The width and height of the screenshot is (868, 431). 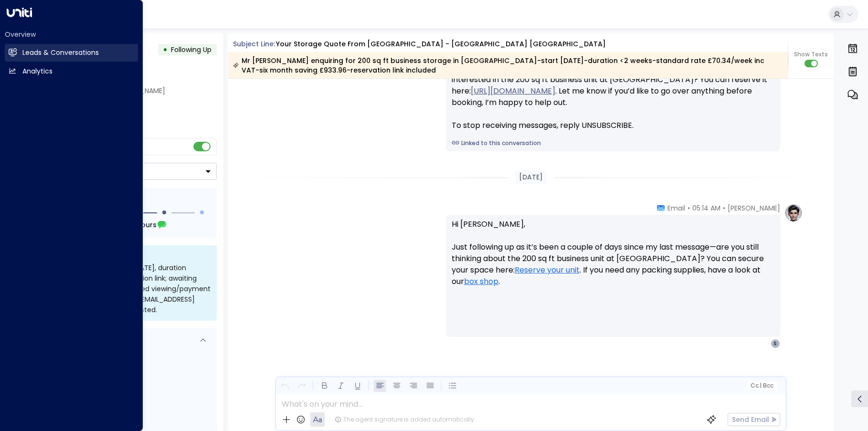 I want to click on img: profile-logo.png, so click(x=793, y=213).